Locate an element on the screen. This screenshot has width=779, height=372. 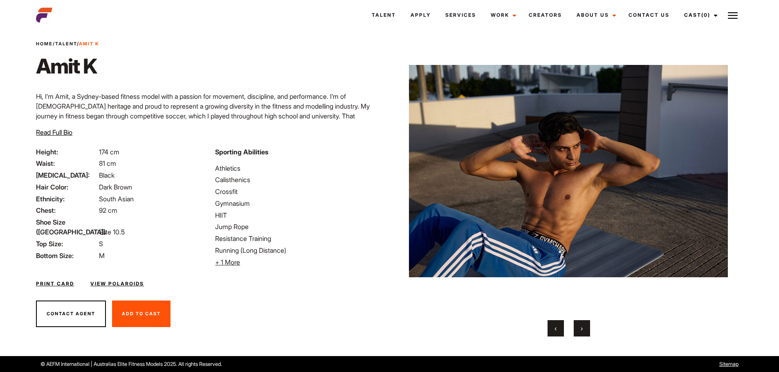
span: Previous is located at coordinates (555, 329).